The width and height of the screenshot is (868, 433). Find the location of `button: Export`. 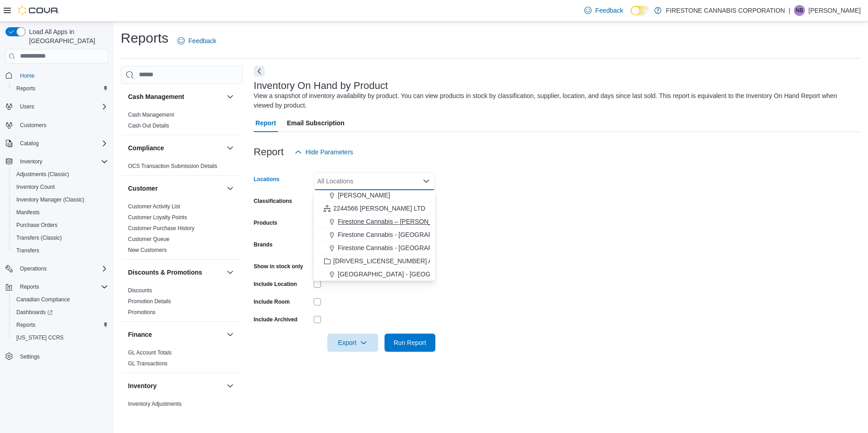

button: Export is located at coordinates (353, 343).